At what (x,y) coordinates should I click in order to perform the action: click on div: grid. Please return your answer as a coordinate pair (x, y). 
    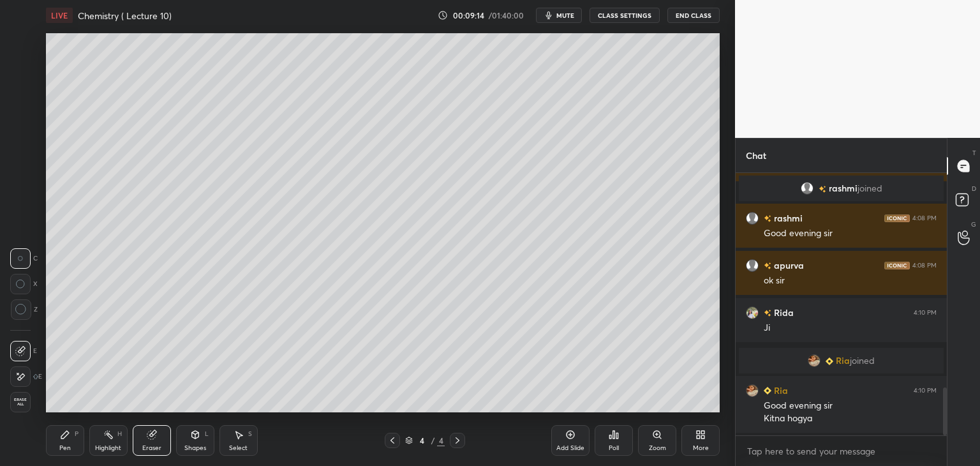
    Looking at the image, I should click on (841, 305).